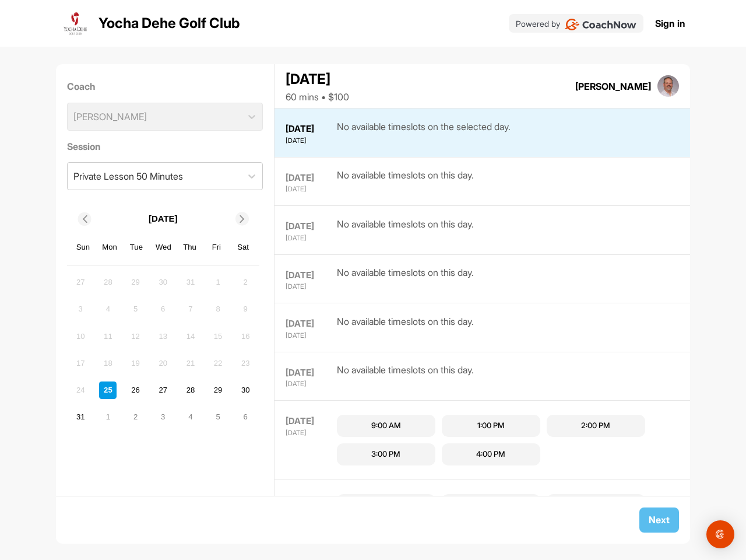 This screenshot has height=560, width=746. I want to click on div: Choose Tuesday, August 26th, 2025, so click(136, 390).